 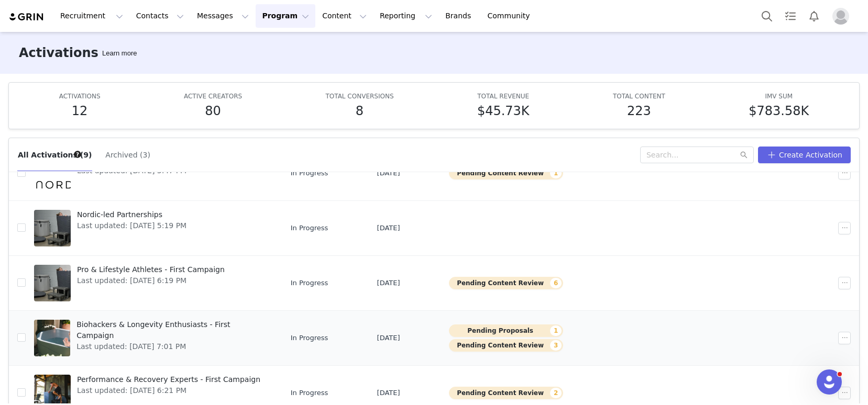 I want to click on h5: 223, so click(x=639, y=111).